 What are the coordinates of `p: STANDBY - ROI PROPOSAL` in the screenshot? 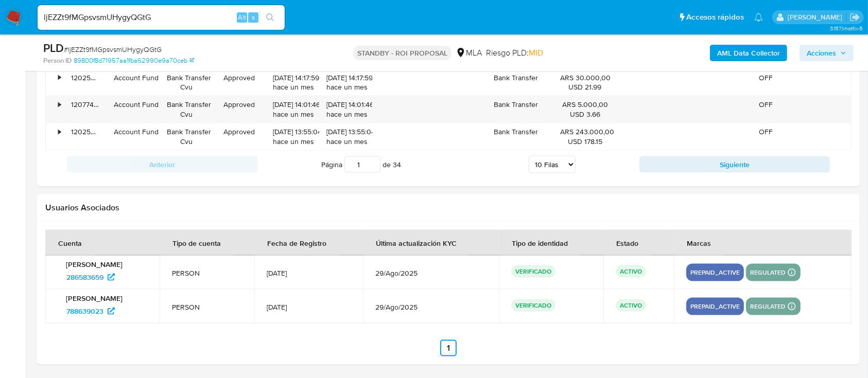 It's located at (402, 53).